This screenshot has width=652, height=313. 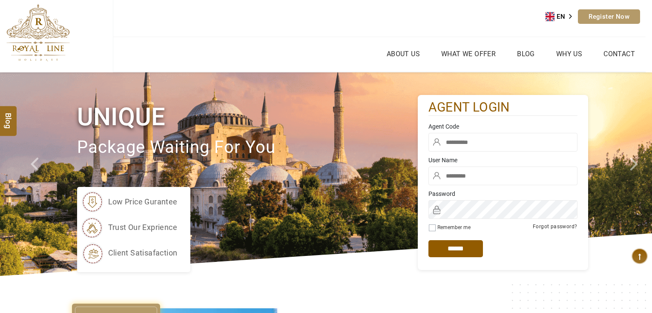 What do you see at coordinates (36, 174) in the screenshot?
I see `a: Check next prev` at bounding box center [36, 174].